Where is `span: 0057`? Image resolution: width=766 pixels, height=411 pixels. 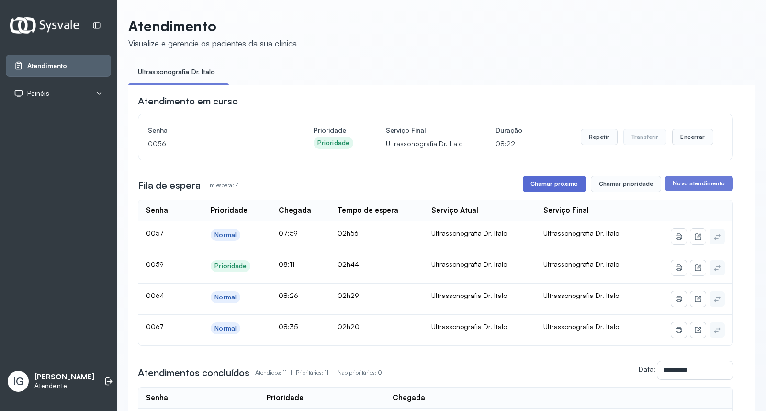
span: 0057 is located at coordinates (155, 233).